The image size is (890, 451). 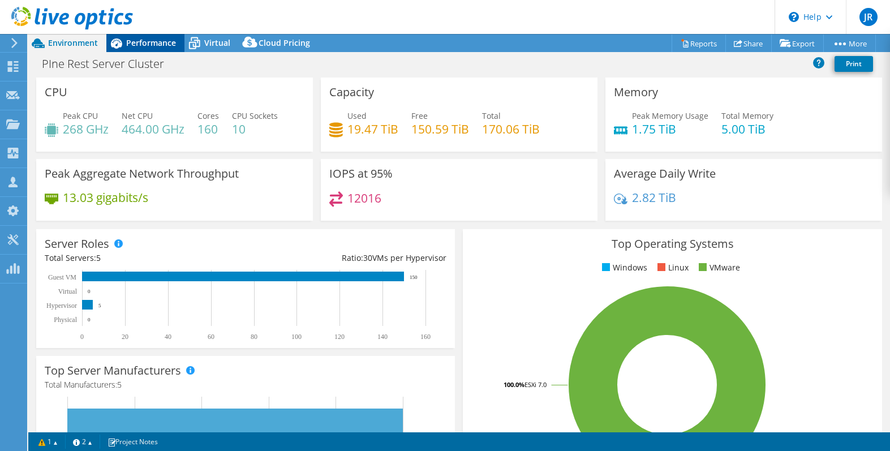 I want to click on div: Total Servers:, so click(x=145, y=258).